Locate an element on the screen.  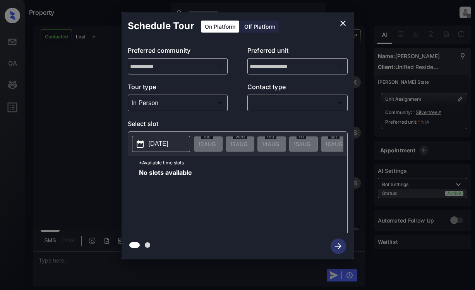
h2: Schedule Tour is located at coordinates (161, 26).